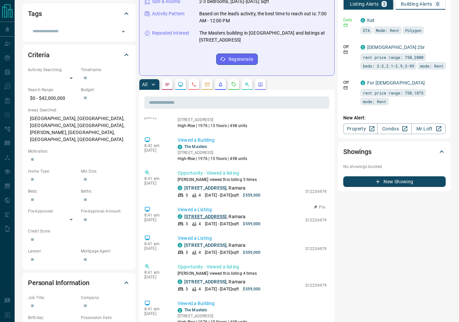 This screenshot has width=459, height=322. What do you see at coordinates (393, 57) in the screenshot?
I see `span: rent price range: 750,2800` at bounding box center [393, 57].